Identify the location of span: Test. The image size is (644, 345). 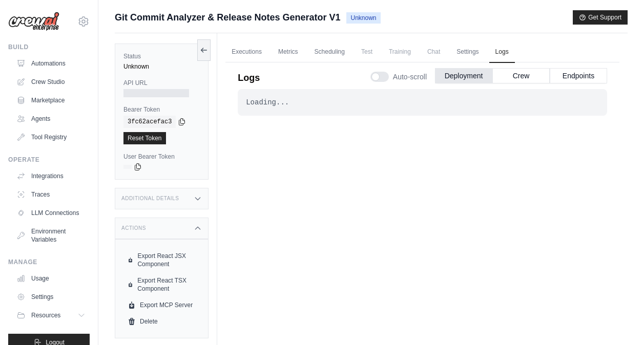
(367, 52).